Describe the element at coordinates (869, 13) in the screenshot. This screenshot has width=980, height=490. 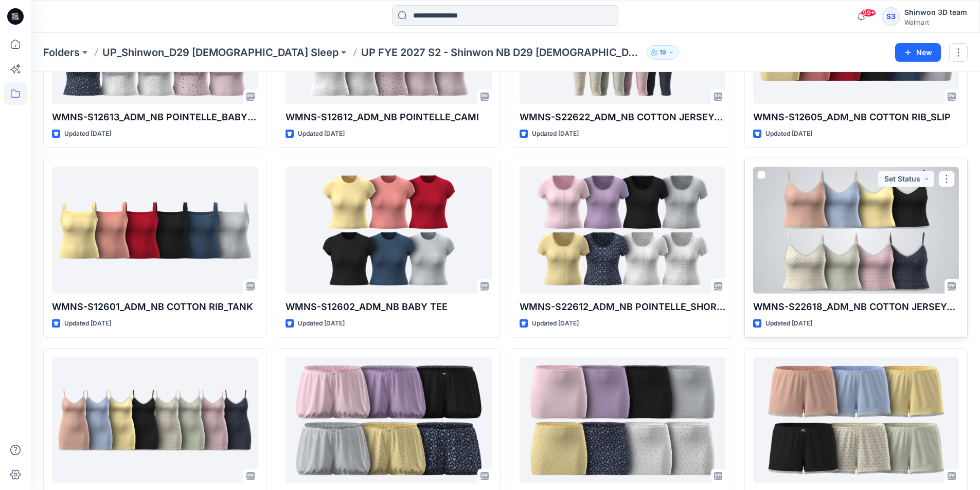
I see `span: 99+` at that location.